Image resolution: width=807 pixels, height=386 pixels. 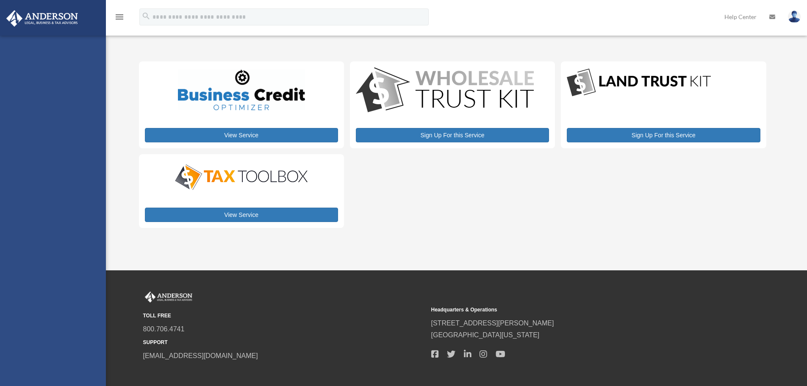 I want to click on i: menu, so click(x=119, y=17).